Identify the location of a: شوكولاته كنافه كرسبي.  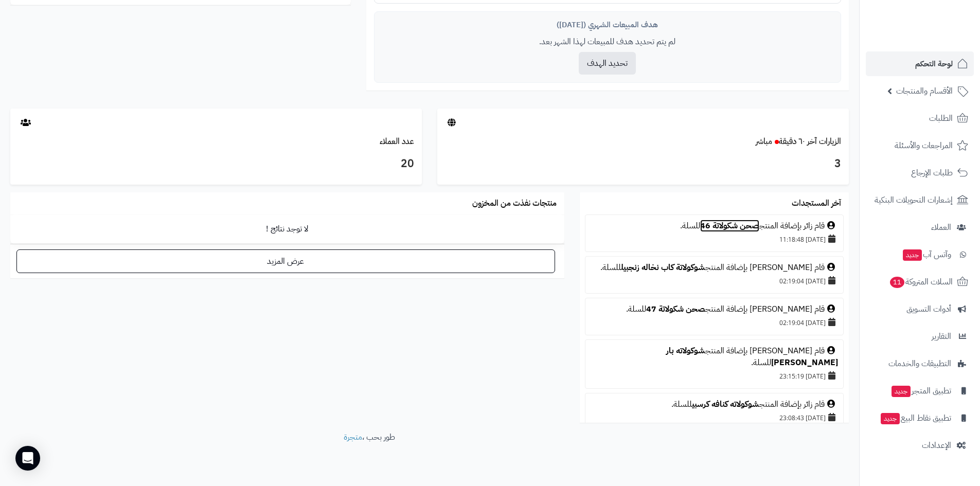
(725, 404).